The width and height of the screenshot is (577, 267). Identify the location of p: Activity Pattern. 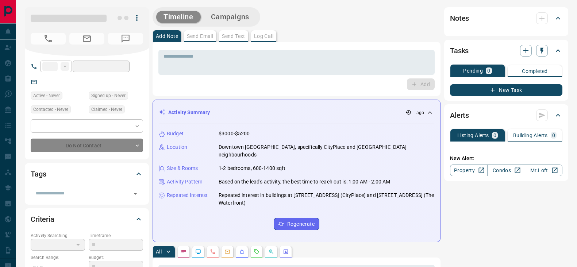
(185, 182).